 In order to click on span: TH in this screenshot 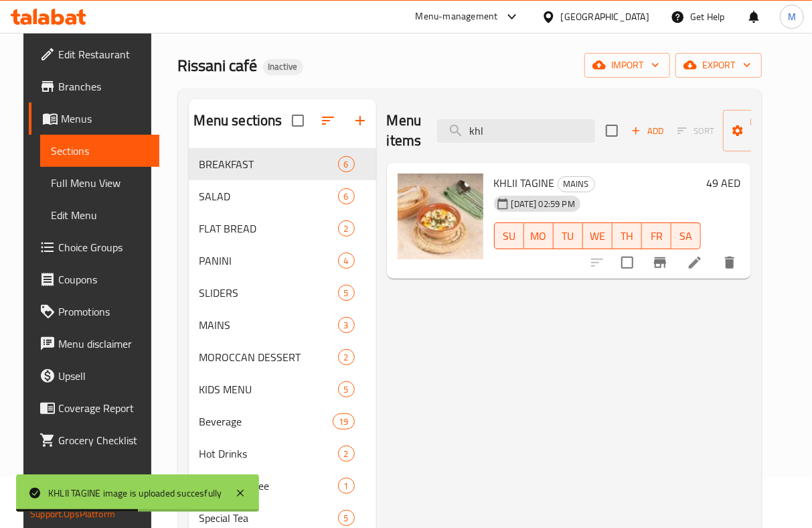, I will do `click(627, 236)`.